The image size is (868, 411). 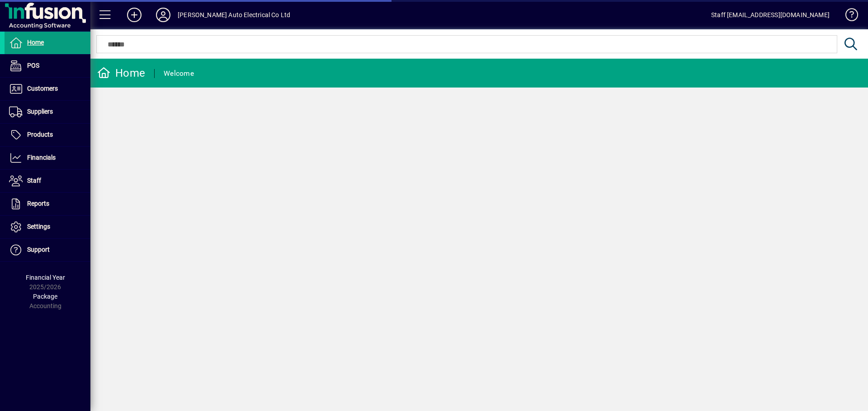 What do you see at coordinates (47, 251) in the screenshot?
I see `a: Support` at bounding box center [47, 251].